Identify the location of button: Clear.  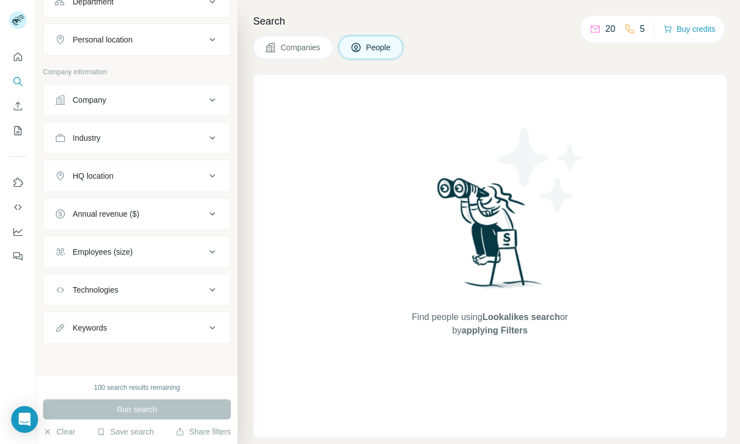
(59, 432).